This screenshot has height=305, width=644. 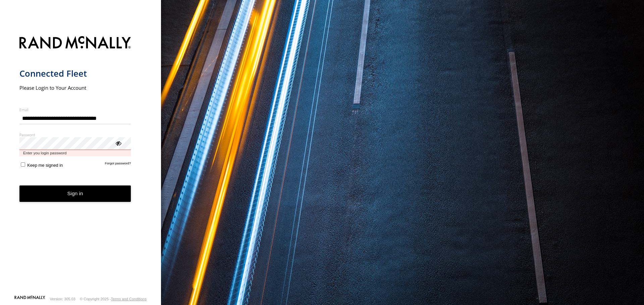 What do you see at coordinates (75, 194) in the screenshot?
I see `button: Sign in` at bounding box center [75, 194].